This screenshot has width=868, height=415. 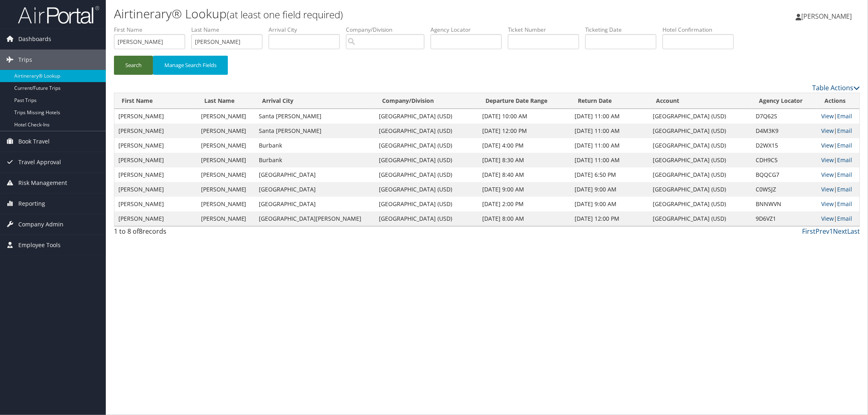 I want to click on label: Hotel Confirmation, so click(x=701, y=30).